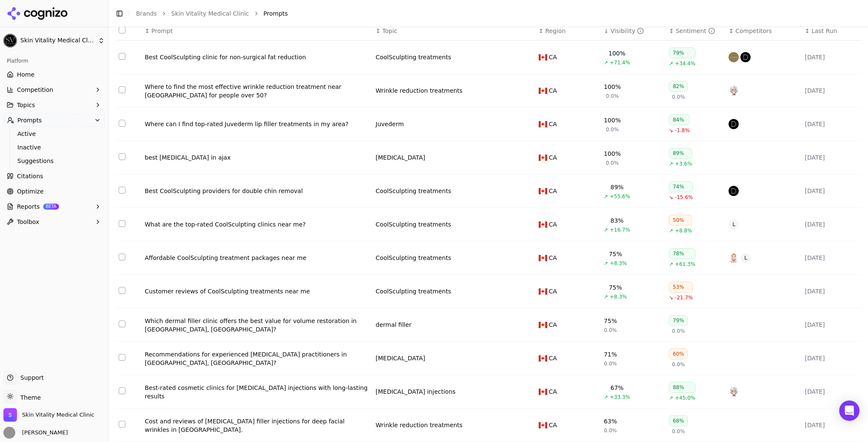  I want to click on div: ↕Topic, so click(453, 31).